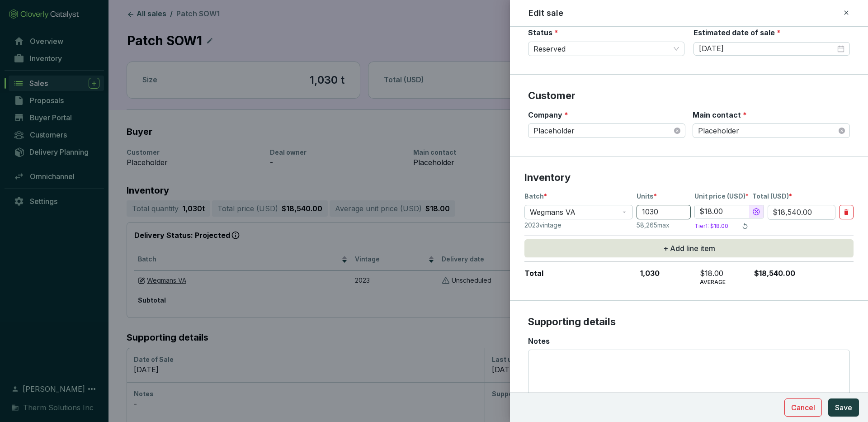  Describe the element at coordinates (720, 196) in the screenshot. I see `span: Unit price (USD)` at that location.